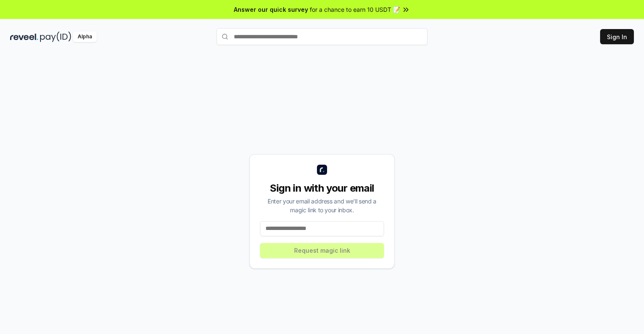  What do you see at coordinates (322, 170) in the screenshot?
I see `img: logo_small` at bounding box center [322, 170].